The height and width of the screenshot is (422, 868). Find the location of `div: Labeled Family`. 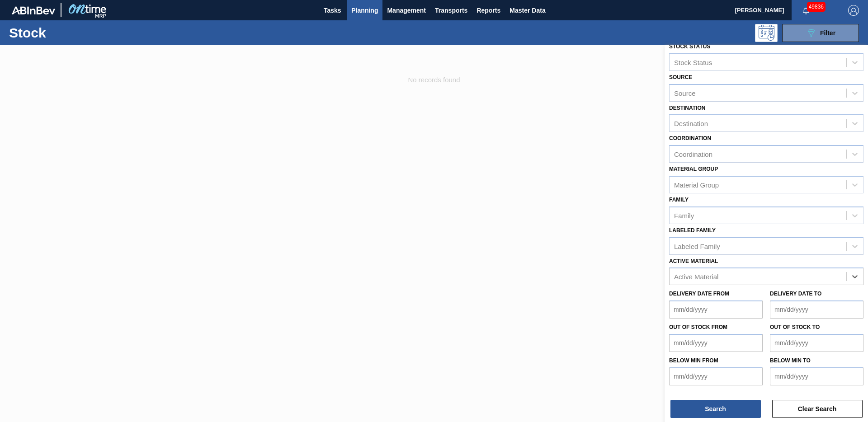

div: Labeled Family is located at coordinates (697, 246).